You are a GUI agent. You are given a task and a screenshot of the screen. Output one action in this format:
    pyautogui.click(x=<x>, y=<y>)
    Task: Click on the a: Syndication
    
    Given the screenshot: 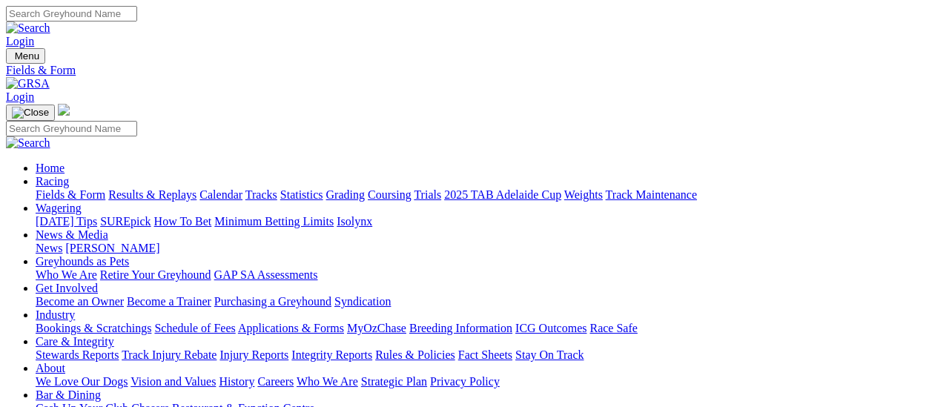 What is the action you would take?
    pyautogui.click(x=363, y=301)
    